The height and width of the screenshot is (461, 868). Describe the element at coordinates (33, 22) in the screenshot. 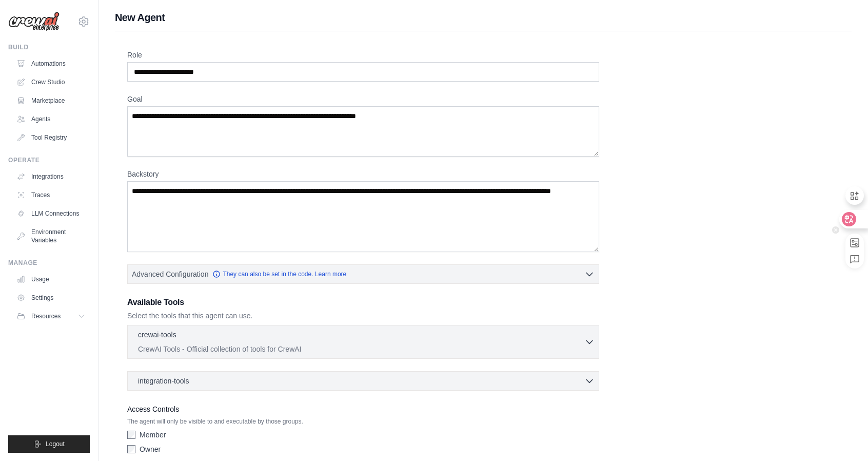

I see `img: Logo` at that location.